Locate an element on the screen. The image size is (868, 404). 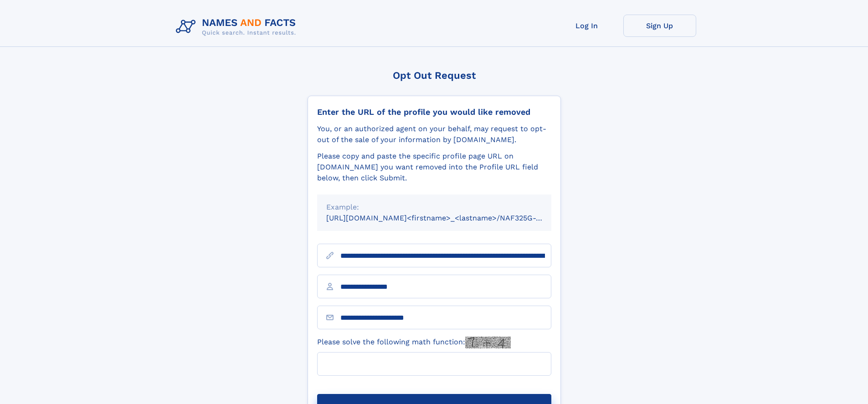
div: You, or an authorized agent on your behalf, may request to opt-out of the sale of your informatio... is located at coordinates (434, 134).